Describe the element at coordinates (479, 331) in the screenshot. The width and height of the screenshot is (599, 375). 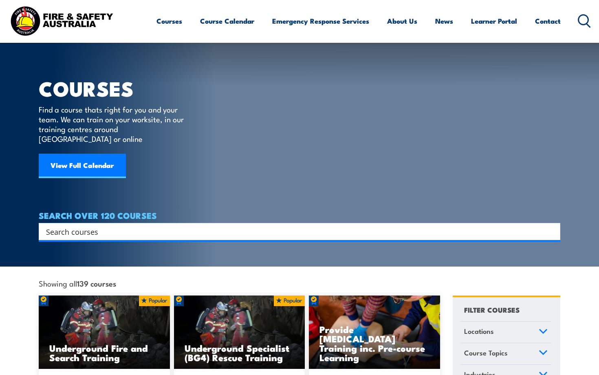
I see `span: Locations` at that location.